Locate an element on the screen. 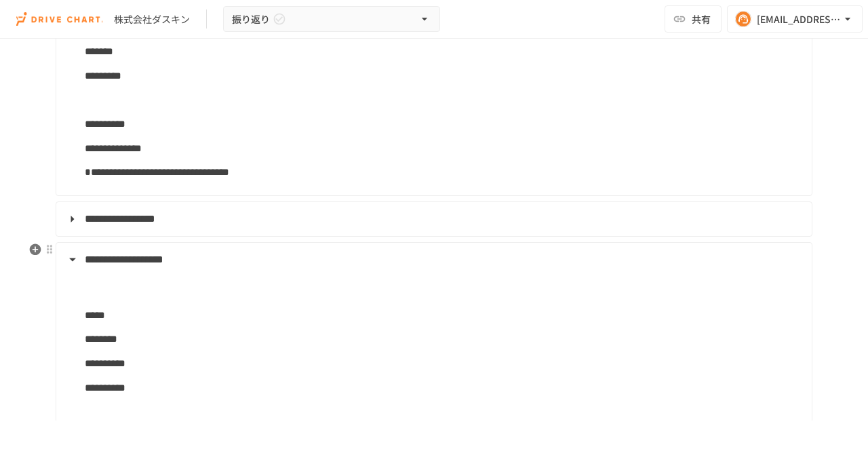 This screenshot has width=868, height=449. img: i9VDDS9JuLRLX3JIUyK59LcYp6Y9cayLPHs4hOxMB9W is located at coordinates (60, 19).